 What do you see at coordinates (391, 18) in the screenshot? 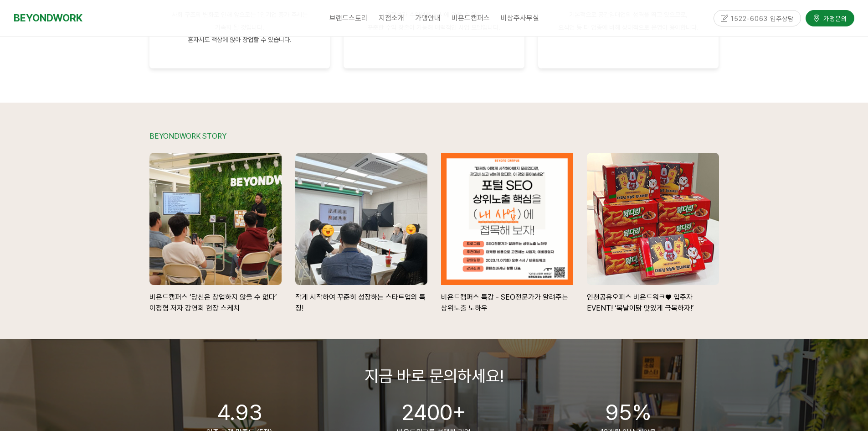
I see `a: 지점소개` at bounding box center [391, 18].